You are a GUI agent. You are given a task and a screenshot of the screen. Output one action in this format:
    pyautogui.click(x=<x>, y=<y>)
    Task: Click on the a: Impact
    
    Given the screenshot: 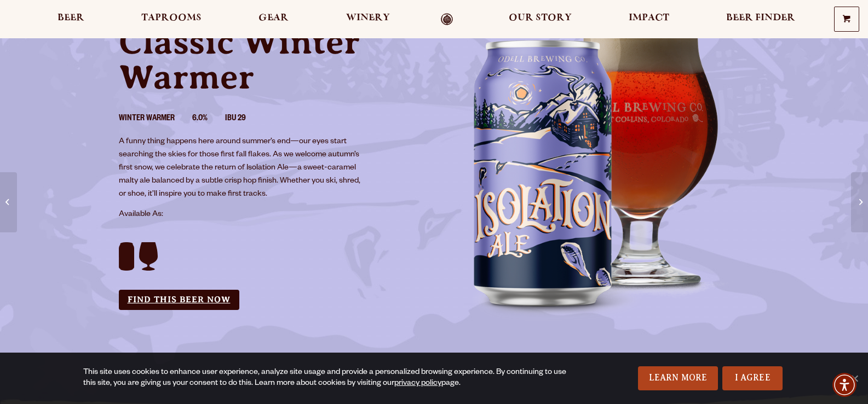 What is the action you would take?
    pyautogui.click(x=649, y=19)
    